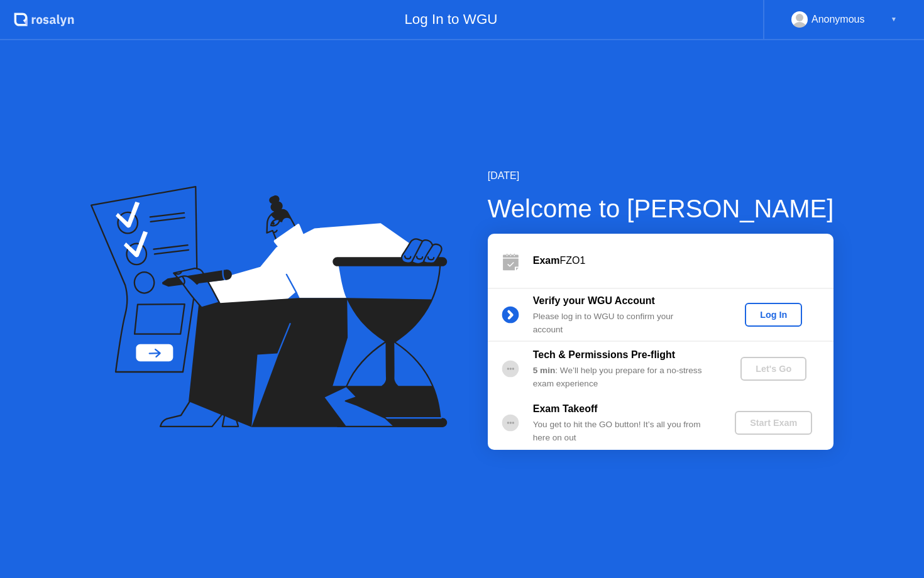 The image size is (924, 578). I want to click on div: FZO1, so click(683, 261).